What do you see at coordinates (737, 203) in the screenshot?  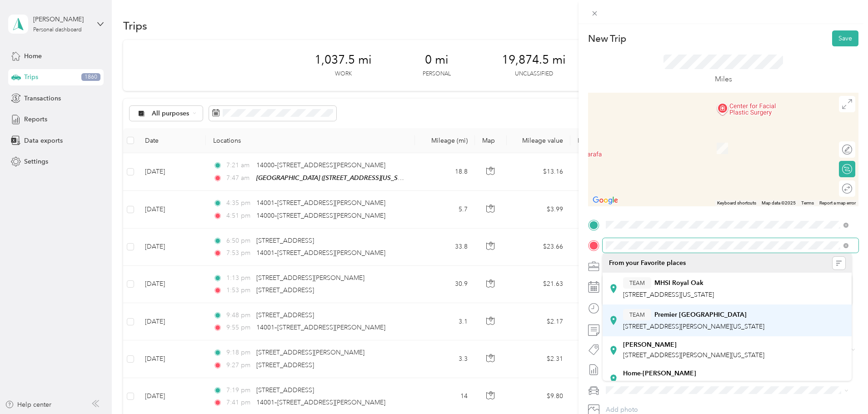 I see `button: Keyboard shortcuts` at bounding box center [737, 203].